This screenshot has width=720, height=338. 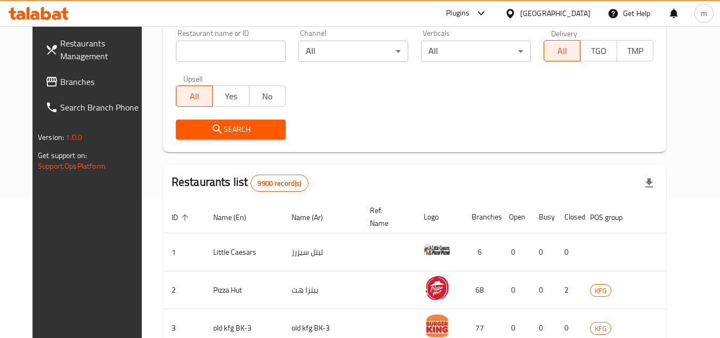 I want to click on span: m, so click(x=704, y=13).